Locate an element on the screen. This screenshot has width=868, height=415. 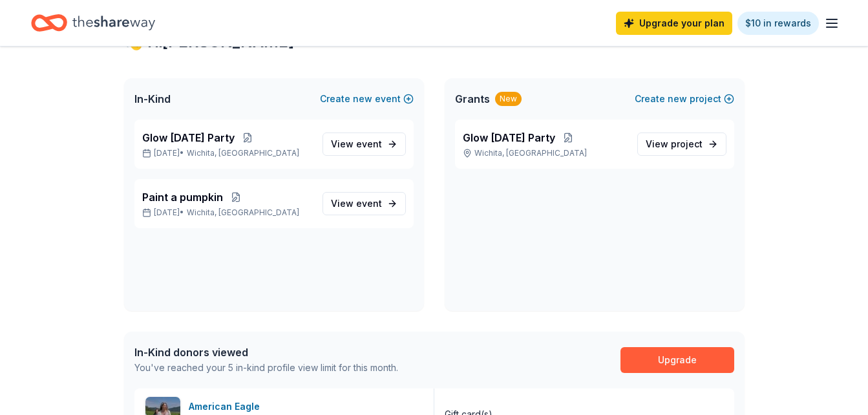
a: Upgrade is located at coordinates (677, 360).